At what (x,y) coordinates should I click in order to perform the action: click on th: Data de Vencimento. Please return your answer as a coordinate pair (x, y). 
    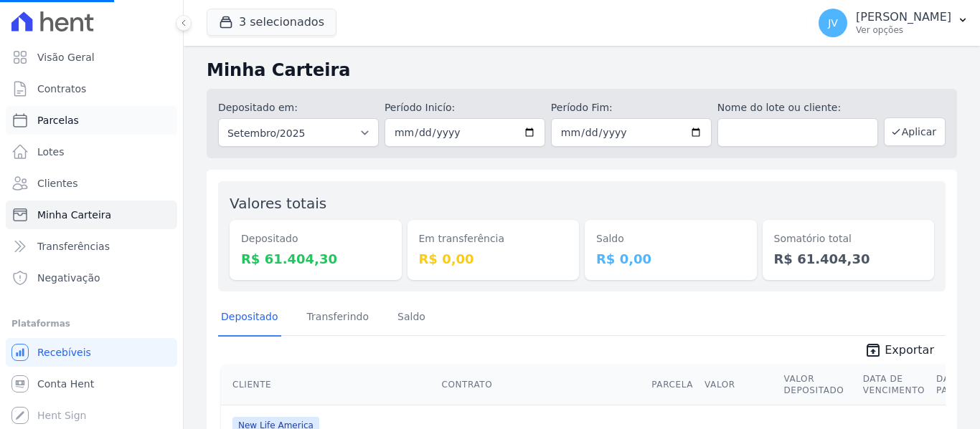
    Looking at the image, I should click on (894, 384).